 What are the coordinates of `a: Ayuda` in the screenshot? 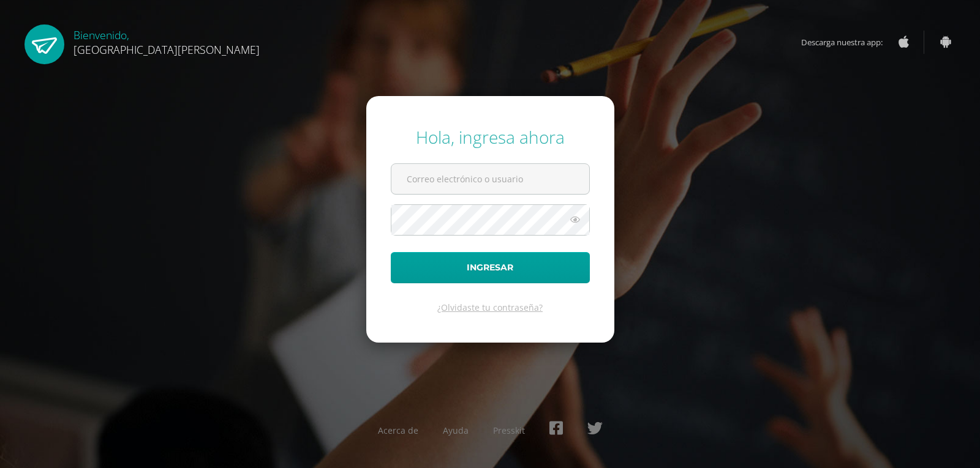 It's located at (456, 431).